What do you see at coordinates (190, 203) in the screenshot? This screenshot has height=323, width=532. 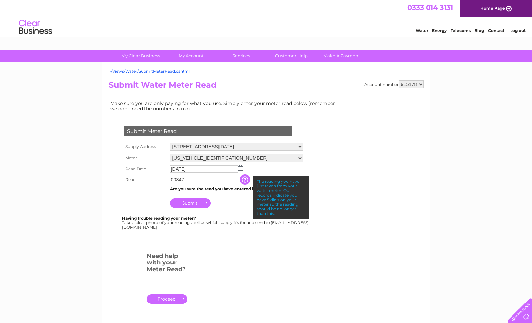 I see `input: Submit` at bounding box center [190, 203].